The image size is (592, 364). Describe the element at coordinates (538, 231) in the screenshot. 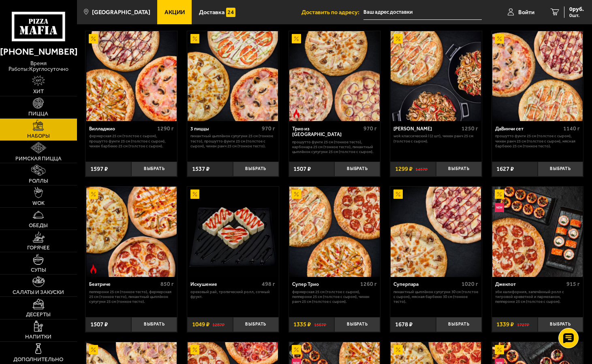

I see `a: АкционныйНовинкаДжекпот` at that location.